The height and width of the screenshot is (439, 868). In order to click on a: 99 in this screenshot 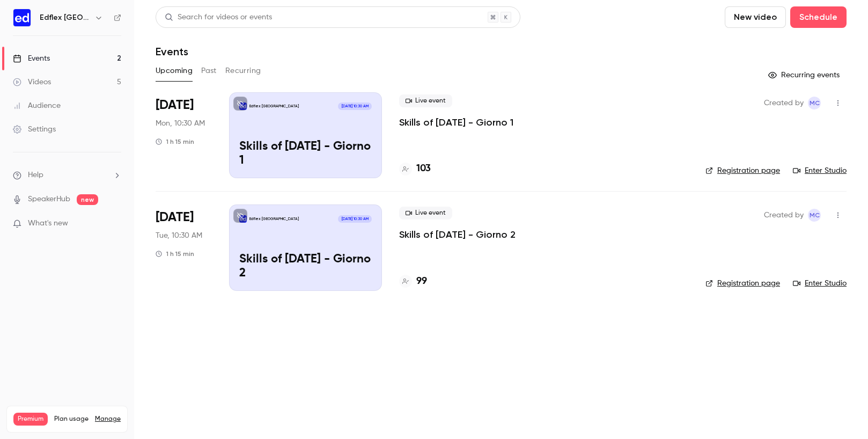, I will do `click(413, 281)`.